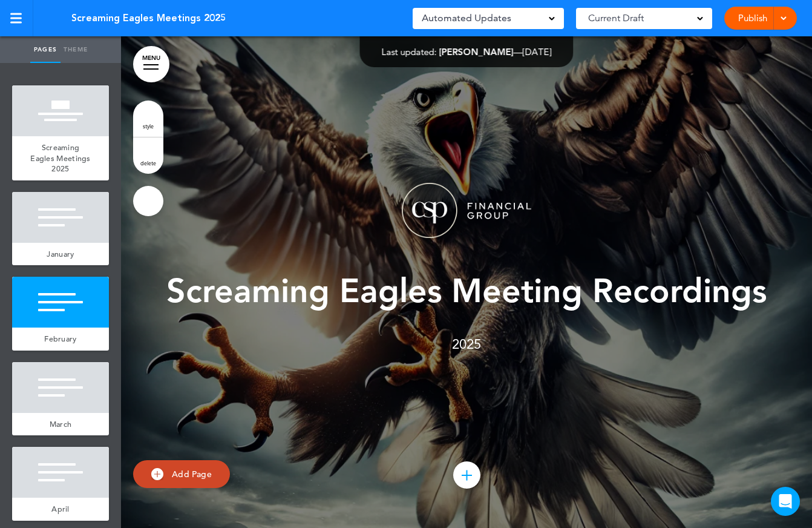 The height and width of the screenshot is (528, 812). What do you see at coordinates (466, 210) in the screenshot?
I see `img: 1743691186922-CSP_Logo_FullLight.png` at bounding box center [466, 210].